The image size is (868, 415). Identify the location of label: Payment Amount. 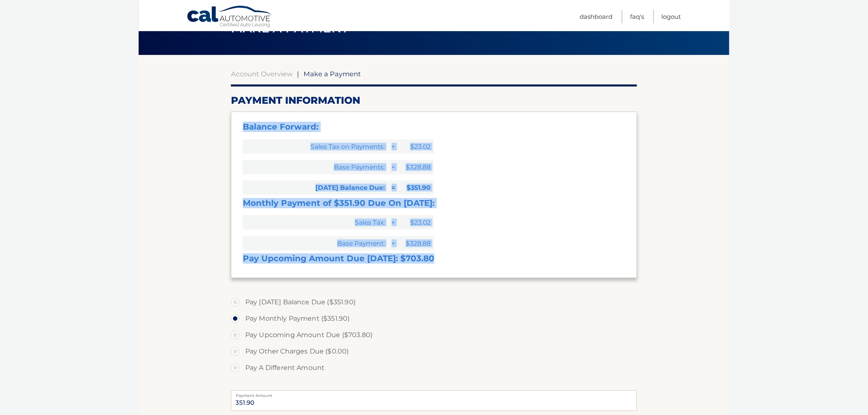
(434, 394).